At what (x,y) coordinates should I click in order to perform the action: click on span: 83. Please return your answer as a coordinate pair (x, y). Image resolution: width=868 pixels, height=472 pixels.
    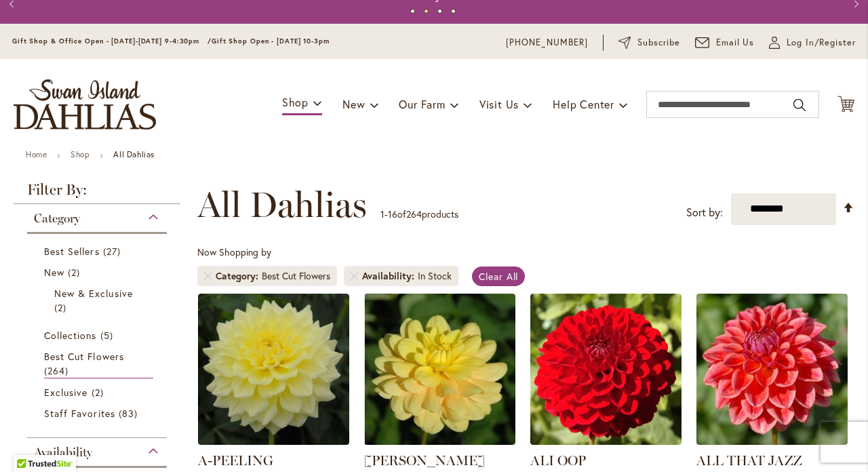
    Looking at the image, I should click on (129, 412).